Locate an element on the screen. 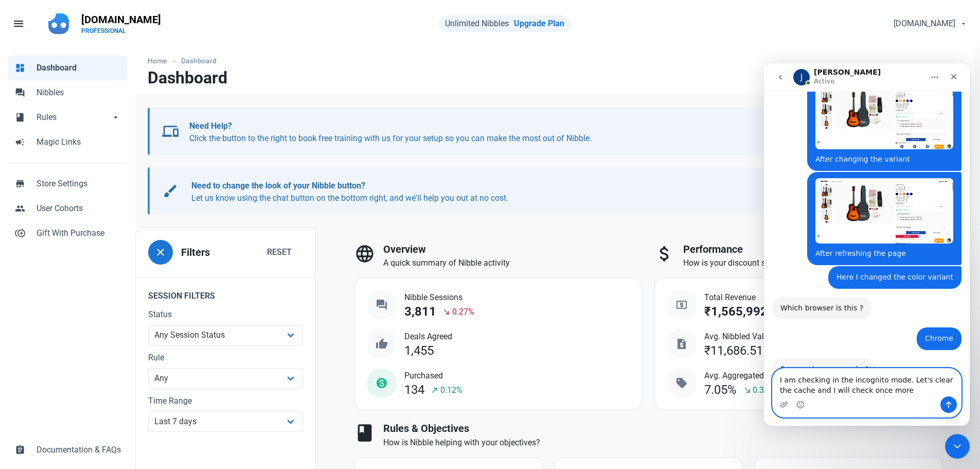  span: Deals Agreed is located at coordinates (428, 337).